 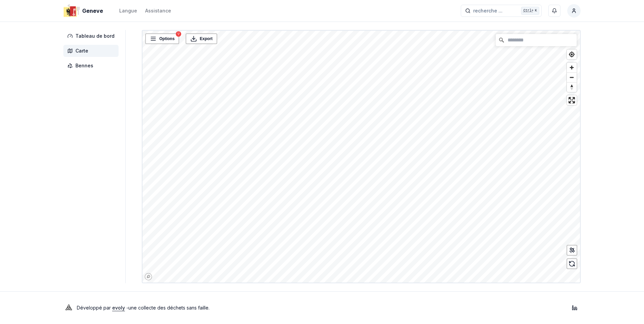 I want to click on a: Mapbox logo, so click(x=148, y=277).